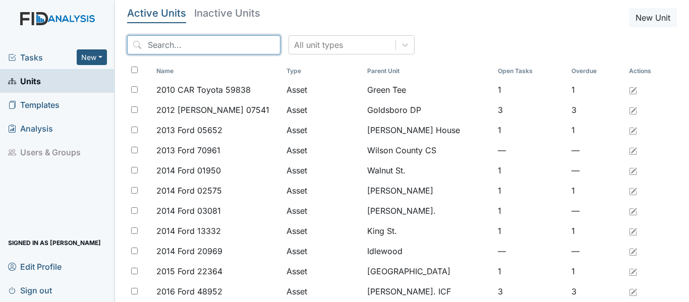  I want to click on td: Walnut St., so click(428, 170).